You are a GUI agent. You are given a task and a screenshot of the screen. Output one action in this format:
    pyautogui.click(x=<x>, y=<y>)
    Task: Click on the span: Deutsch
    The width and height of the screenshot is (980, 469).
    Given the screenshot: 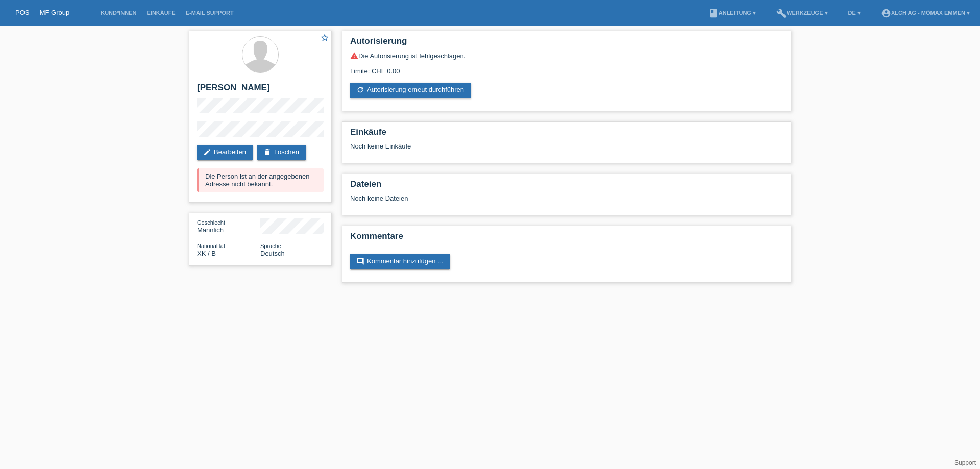 What is the action you would take?
    pyautogui.click(x=273, y=253)
    